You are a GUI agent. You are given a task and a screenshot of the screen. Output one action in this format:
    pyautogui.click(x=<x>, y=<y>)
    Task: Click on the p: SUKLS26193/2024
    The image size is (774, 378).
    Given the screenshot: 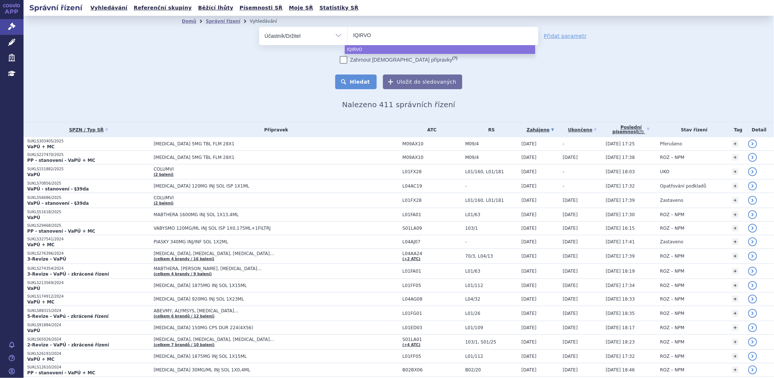 What is the action you would take?
    pyautogui.click(x=89, y=354)
    